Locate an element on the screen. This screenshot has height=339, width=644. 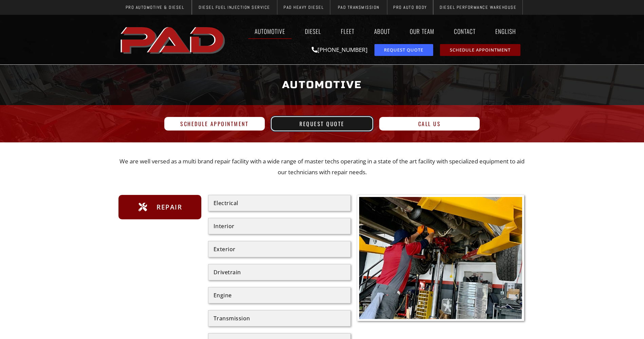
div: Transmission is located at coordinates (279, 318).